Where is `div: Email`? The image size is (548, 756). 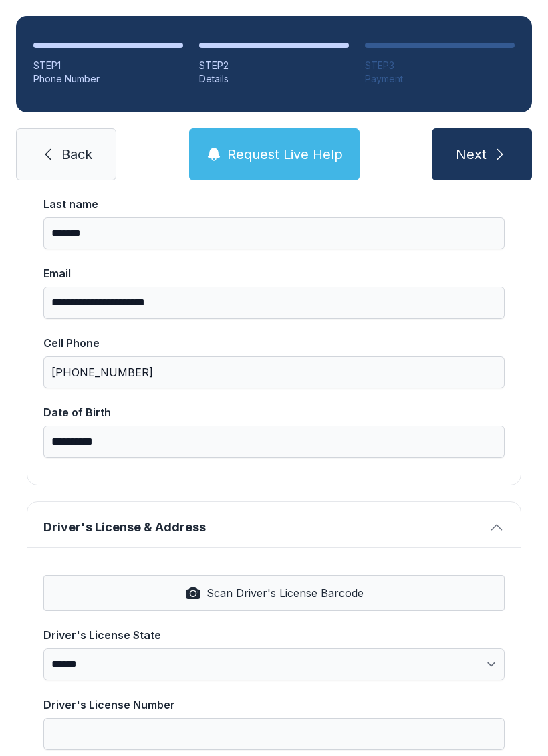
div: Email is located at coordinates (274, 273).